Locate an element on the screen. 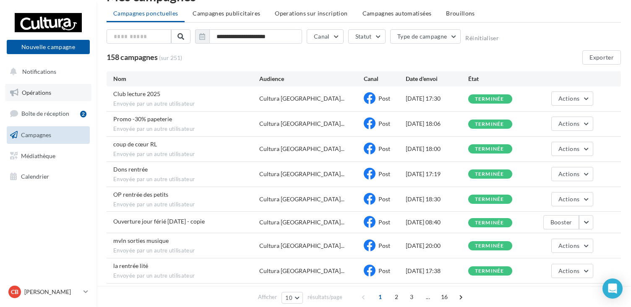 This screenshot has width=631, height=307. div: État is located at coordinates (499, 79).